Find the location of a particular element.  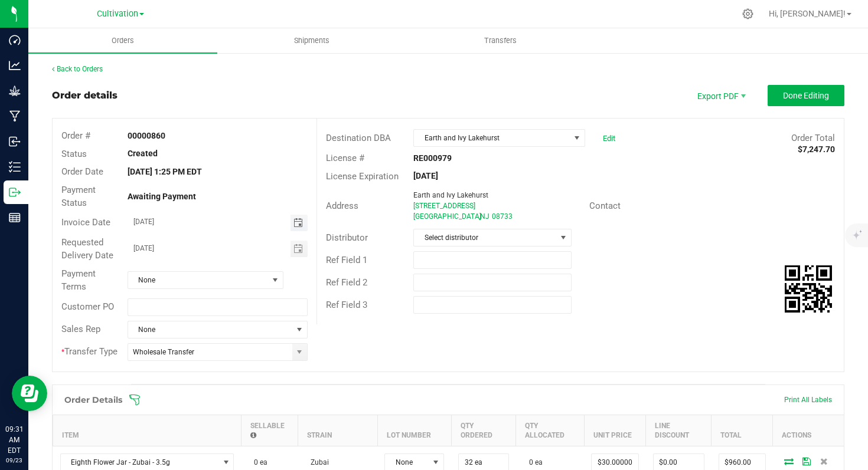

inline-svg: Inventory is located at coordinates (15, 167).